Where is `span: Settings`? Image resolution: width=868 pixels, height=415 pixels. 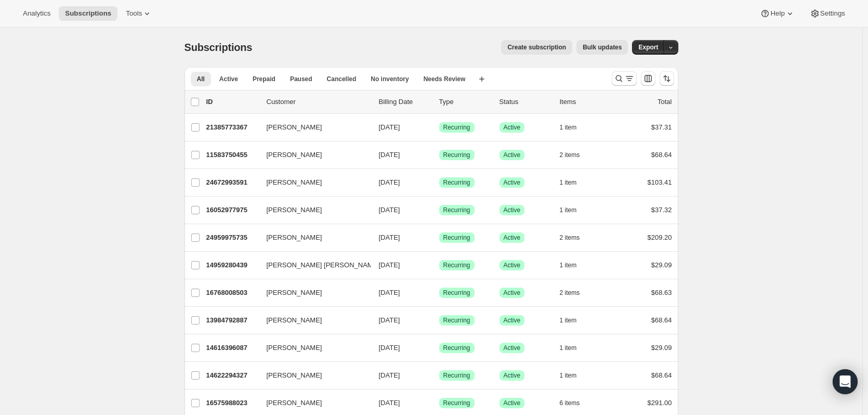 span: Settings is located at coordinates (833, 13).